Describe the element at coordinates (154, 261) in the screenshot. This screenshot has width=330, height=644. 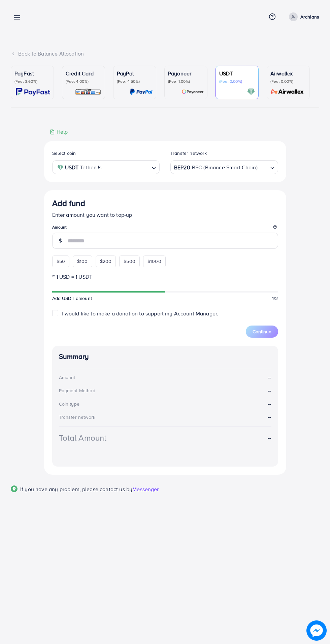
I see `span: $1000` at that location.